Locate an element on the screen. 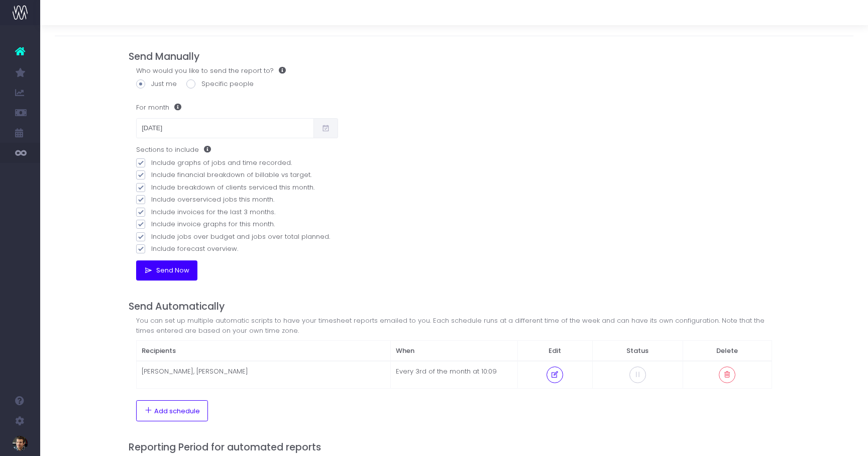 Image resolution: width=868 pixels, height=456 pixels. label: Include financial breakdown of billable vs target. is located at coordinates (237, 175).